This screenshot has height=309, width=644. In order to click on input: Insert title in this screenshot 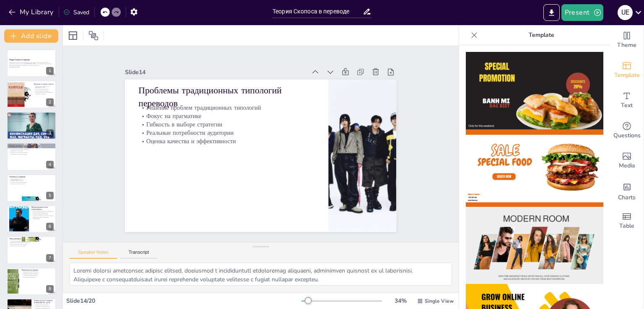, I will do `click(318, 11)`.